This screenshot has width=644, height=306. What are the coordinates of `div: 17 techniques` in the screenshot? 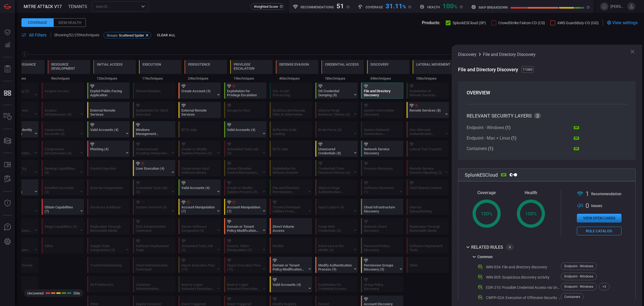 It's located at (160, 78).